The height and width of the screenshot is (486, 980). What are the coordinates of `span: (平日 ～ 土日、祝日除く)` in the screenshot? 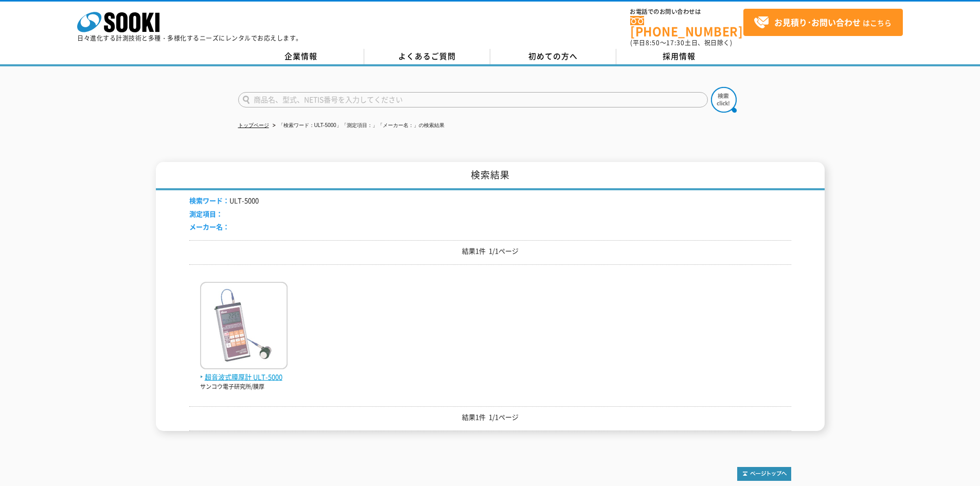 It's located at (681, 43).